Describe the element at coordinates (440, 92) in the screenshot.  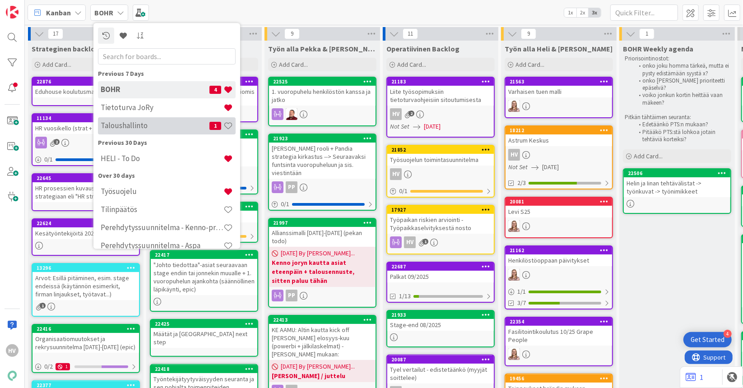
I see `div: 21183Liite työsopimuksiin tietoturvaohjeisiin sitoutumisesta` at that location.